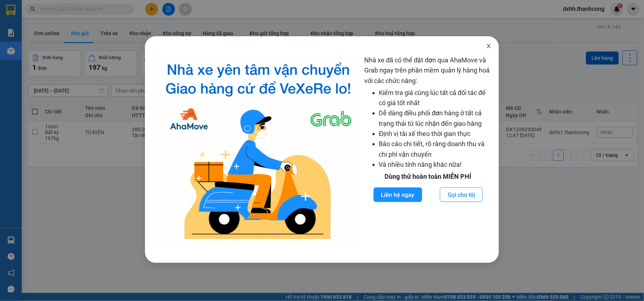 The image size is (644, 301). I want to click on li: Dễ dàng điều phối đơn hàng ở tất cả trạng thái từ lúc nhận đến giao hàng, so click(435, 118).